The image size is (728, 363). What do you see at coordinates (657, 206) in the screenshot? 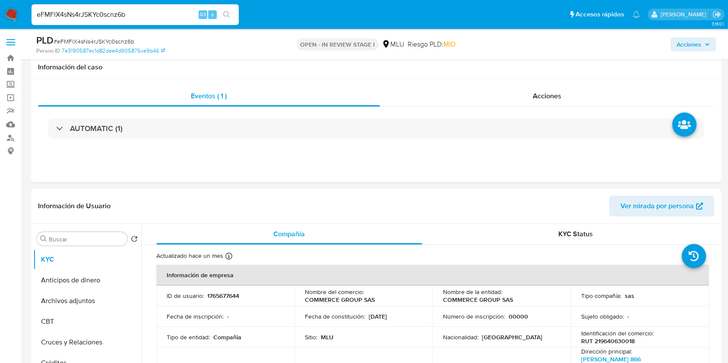
I see `span: Ver mirada por persona` at bounding box center [657, 206].